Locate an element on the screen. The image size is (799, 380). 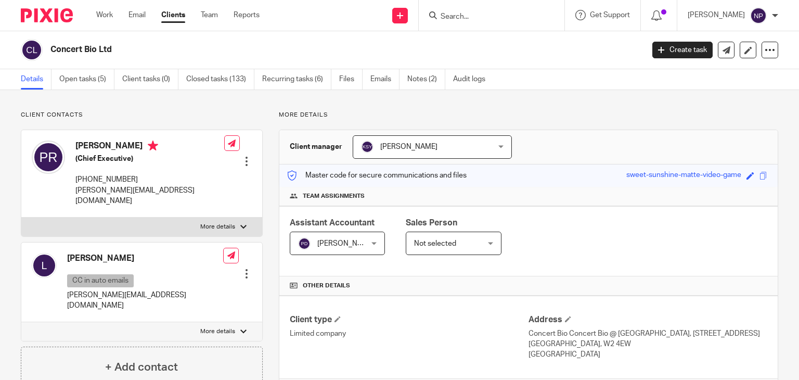
a: Open tasks (5) is located at coordinates (87, 79).